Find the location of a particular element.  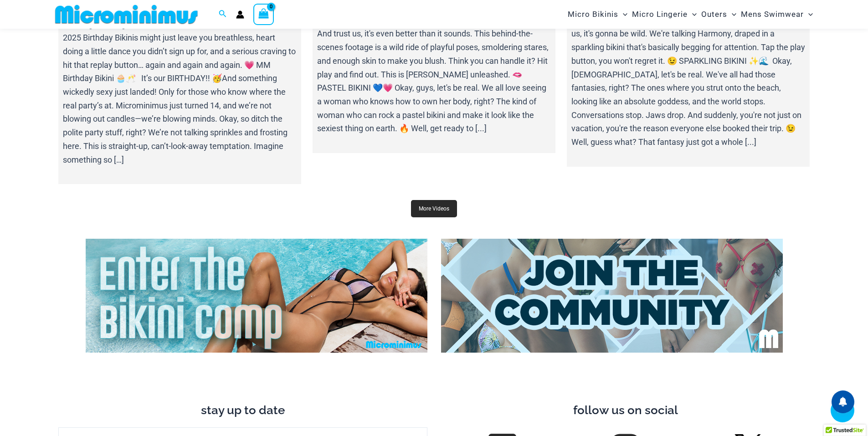

a: Search icon link is located at coordinates (223, 14).